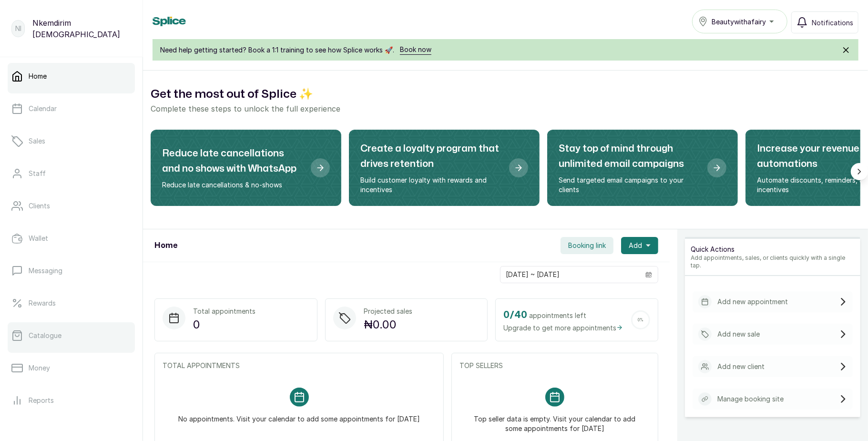 The height and width of the screenshot is (441, 868). Describe the element at coordinates (570, 275) in the screenshot. I see `input: Select date` at that location.